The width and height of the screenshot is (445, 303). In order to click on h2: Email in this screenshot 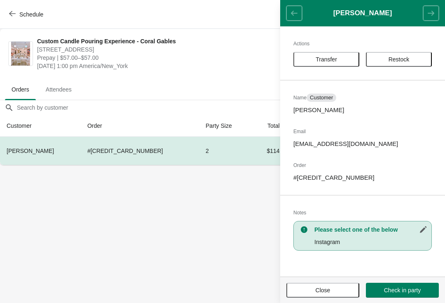, I will do `click(362, 131)`.